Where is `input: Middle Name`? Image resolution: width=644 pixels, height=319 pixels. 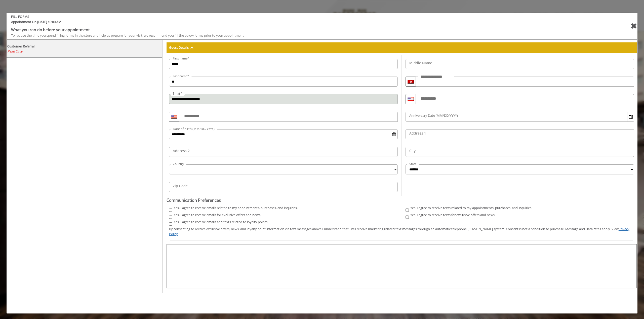
input: Middle Name is located at coordinates (520, 64).